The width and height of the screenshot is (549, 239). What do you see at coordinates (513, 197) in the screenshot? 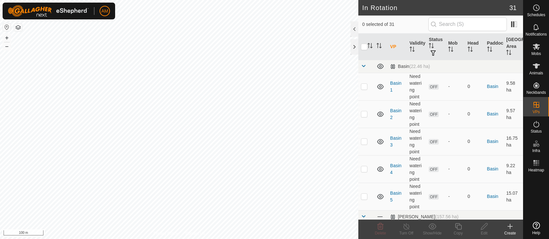
I see `td: 15.07 ha` at bounding box center [513, 197].